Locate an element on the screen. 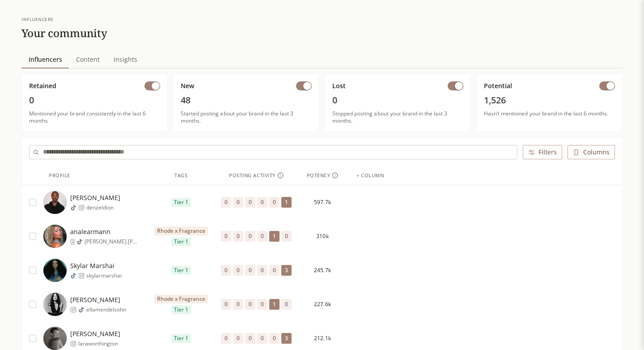  span: Lost is located at coordinates (339, 86).